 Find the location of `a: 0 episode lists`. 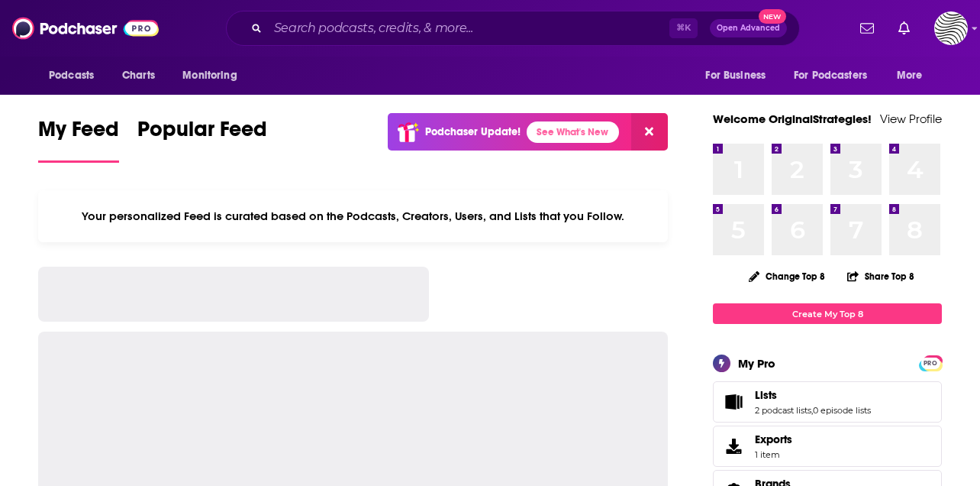

a: 0 episode lists is located at coordinates (842, 410).